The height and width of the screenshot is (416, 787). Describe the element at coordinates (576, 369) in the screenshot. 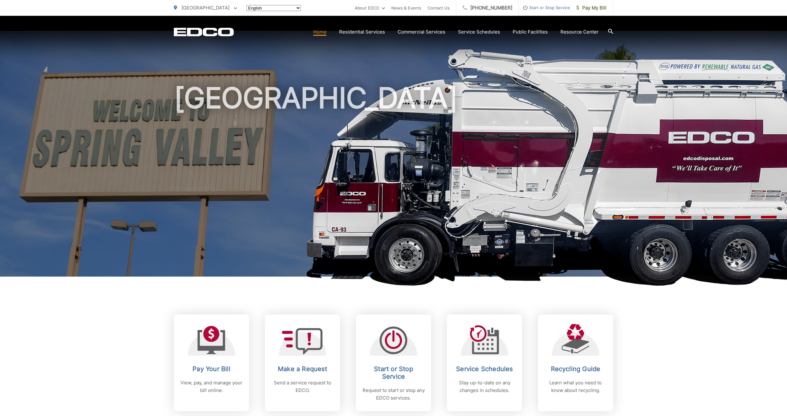

I see `h2: Recycling Guide` at that location.